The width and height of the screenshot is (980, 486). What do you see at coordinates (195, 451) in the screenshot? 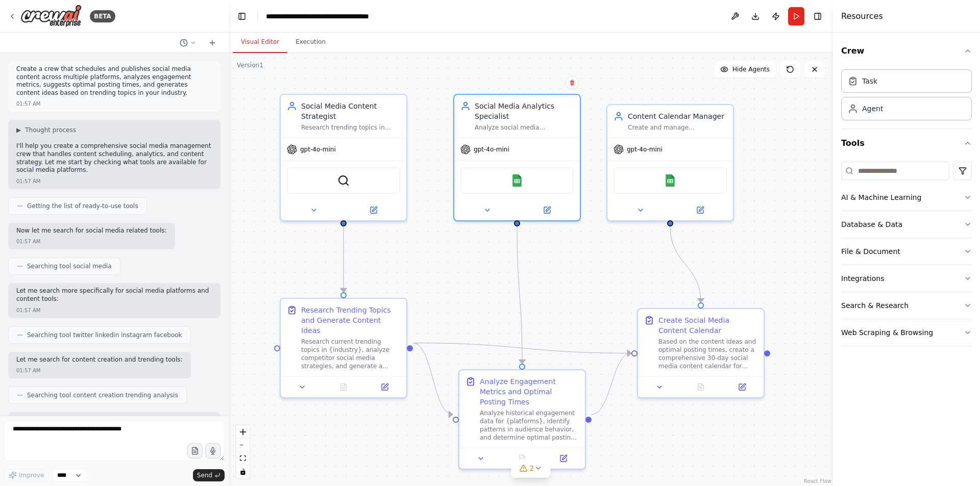
I see `button: Upload files` at bounding box center [195, 451].